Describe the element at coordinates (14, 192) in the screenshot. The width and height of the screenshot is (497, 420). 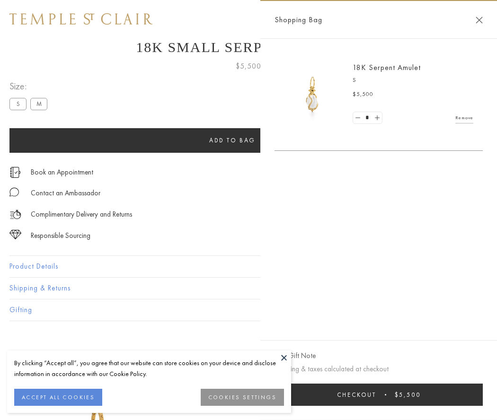
I see `img: MessageIcon-01_2.svg` at that location.